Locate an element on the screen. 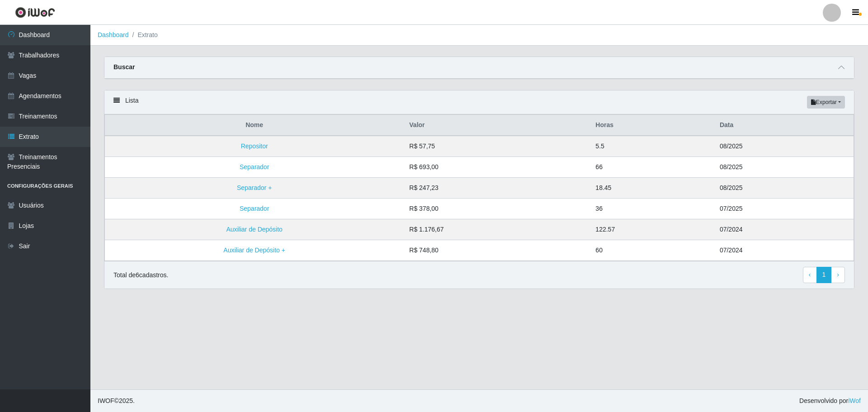 This screenshot has width=868, height=412. td: R$ 693,00 is located at coordinates (496, 167).